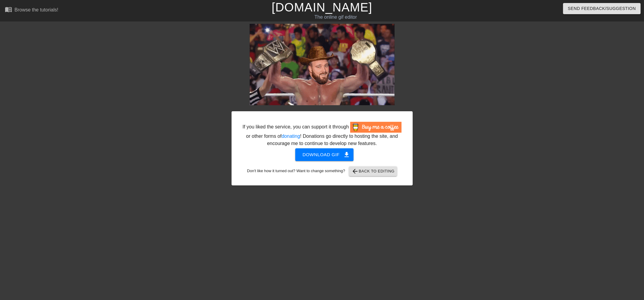  Describe the element at coordinates (346, 155) in the screenshot. I see `span: get_app` at that location.